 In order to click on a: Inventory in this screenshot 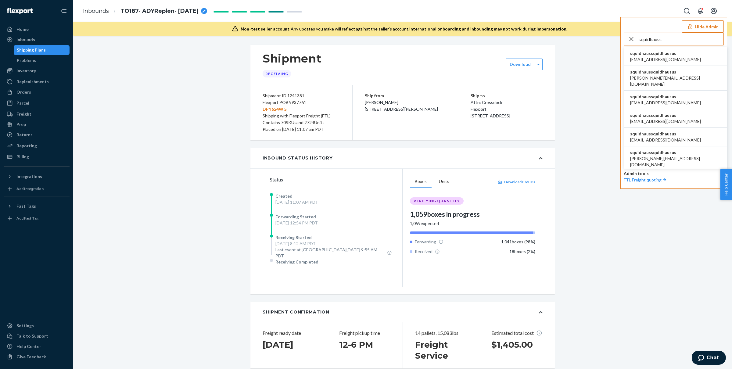, I will do `click(37, 71)`.